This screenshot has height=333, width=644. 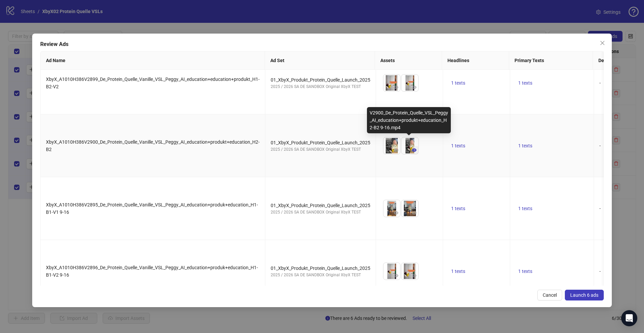 I want to click on th: Assets, so click(x=409, y=61).